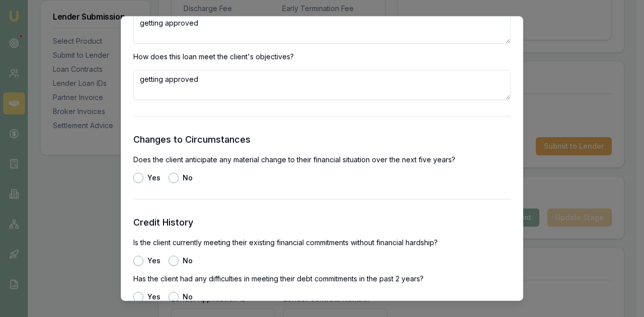 The image size is (644, 317). What do you see at coordinates (322, 223) in the screenshot?
I see `h3: Credit History` at bounding box center [322, 223].